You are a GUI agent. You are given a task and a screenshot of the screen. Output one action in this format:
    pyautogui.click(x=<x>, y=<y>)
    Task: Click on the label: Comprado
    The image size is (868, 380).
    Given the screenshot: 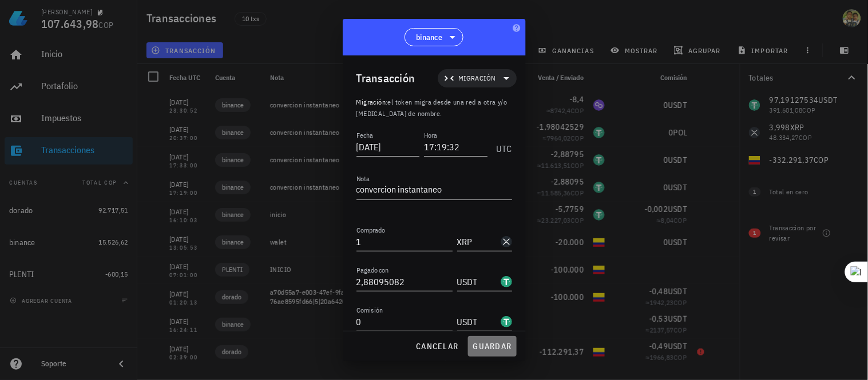 What is the action you would take?
    pyautogui.click(x=371, y=230)
    